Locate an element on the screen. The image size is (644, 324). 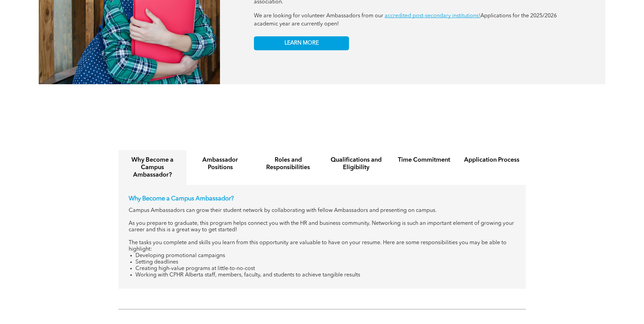
h4: Ambassador Positions is located at coordinates (220, 163).